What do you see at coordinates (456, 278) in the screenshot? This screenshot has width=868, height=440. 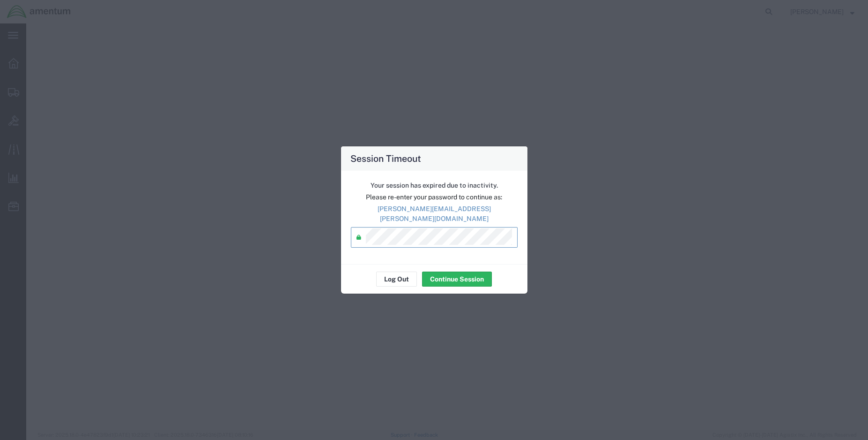 I see `button: Continue Session` at bounding box center [456, 278].